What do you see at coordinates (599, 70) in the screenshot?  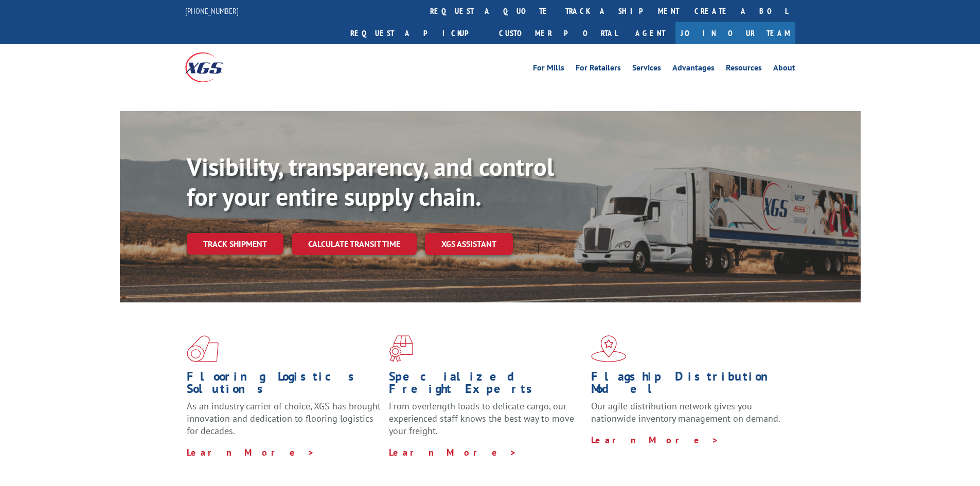 I see `a: For Retailers` at bounding box center [599, 70].